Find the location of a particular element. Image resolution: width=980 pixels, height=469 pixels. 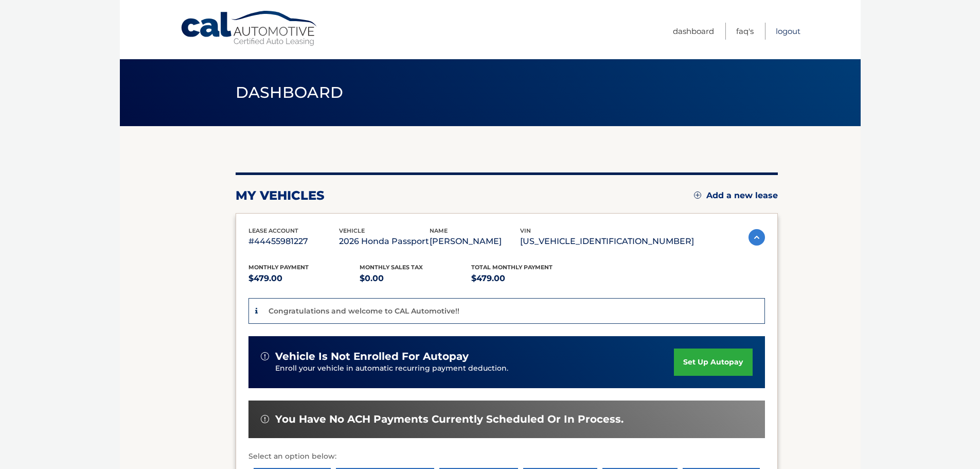

span: Monthly Payment is located at coordinates (278, 267).